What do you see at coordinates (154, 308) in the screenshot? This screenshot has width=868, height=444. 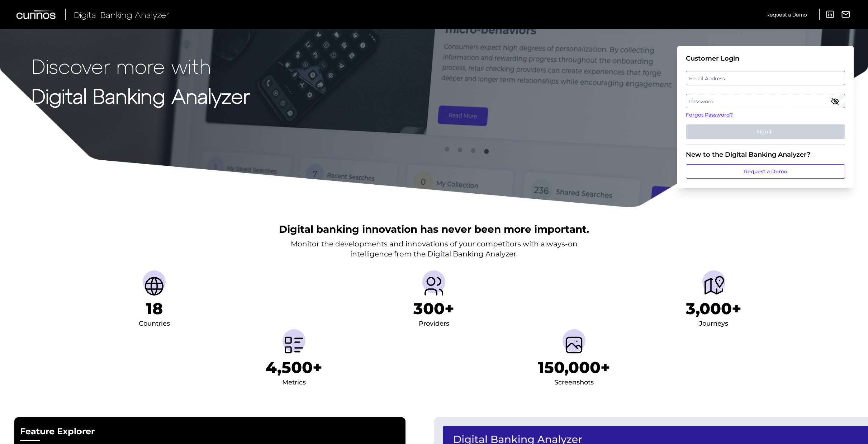 I see `h1: 18` at bounding box center [154, 308].